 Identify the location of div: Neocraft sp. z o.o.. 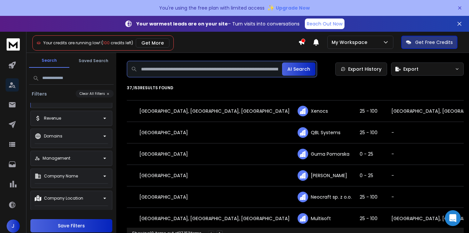
(325, 197).